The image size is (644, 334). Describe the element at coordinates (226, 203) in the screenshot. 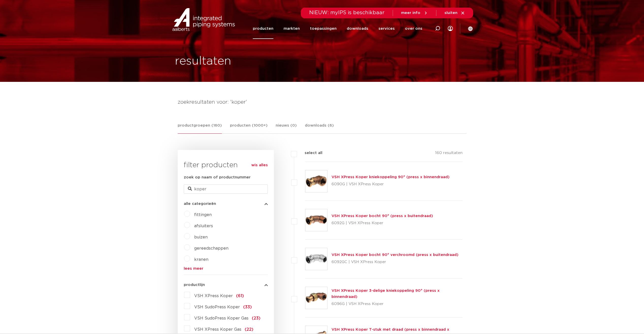

I see `button: alle categorieën` at that location.